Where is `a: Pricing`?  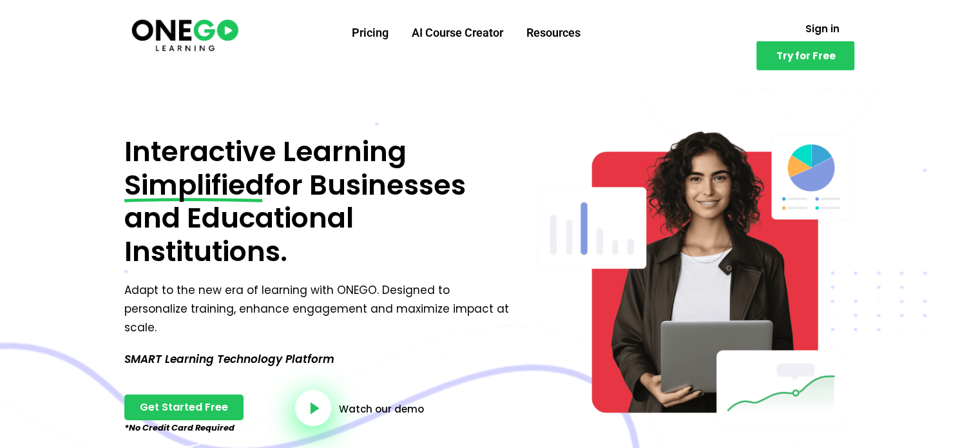 a: Pricing is located at coordinates (369, 33).